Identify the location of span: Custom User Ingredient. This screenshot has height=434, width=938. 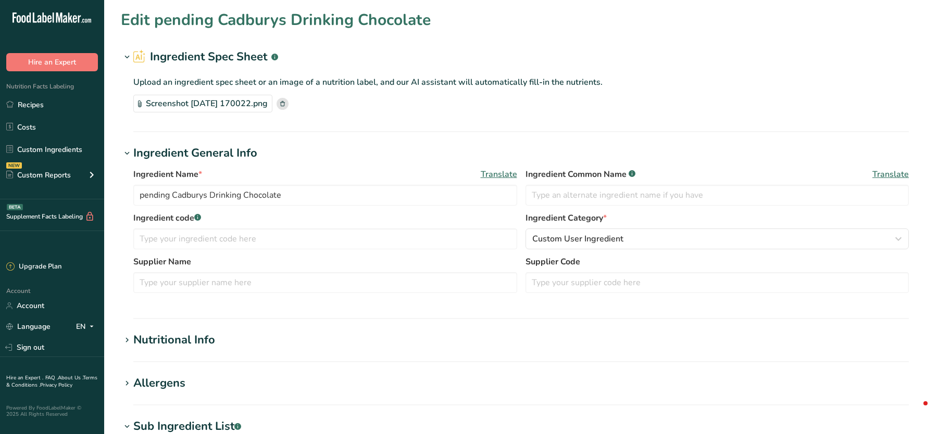
(578, 239).